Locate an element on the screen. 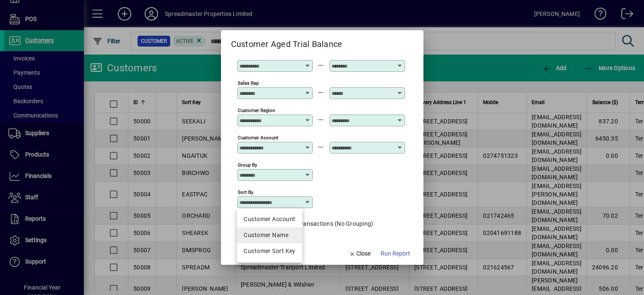 The width and height of the screenshot is (644, 295). div: Customer Sort Key is located at coordinates (269, 251).